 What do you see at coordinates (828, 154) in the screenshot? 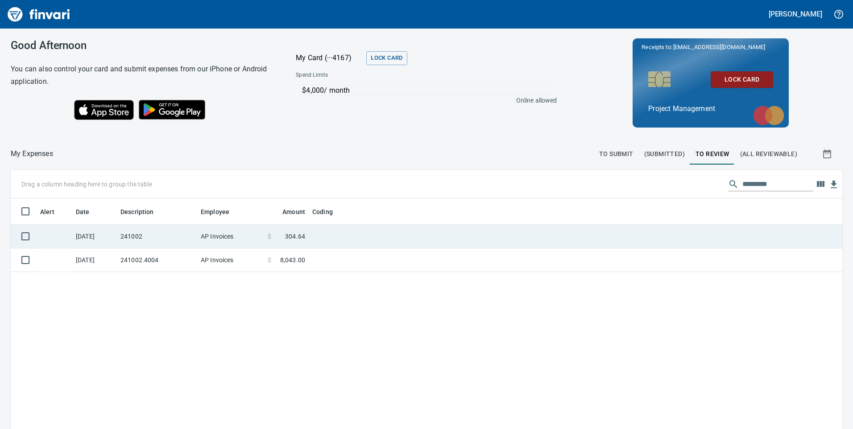
I see `button: Show transactions within a particular date range` at bounding box center [828, 154].